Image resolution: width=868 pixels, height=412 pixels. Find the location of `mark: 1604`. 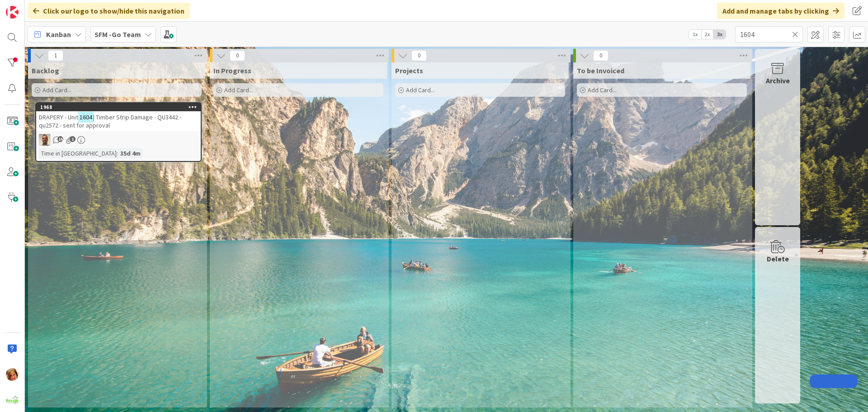

mark: 1604 is located at coordinates (86, 117).